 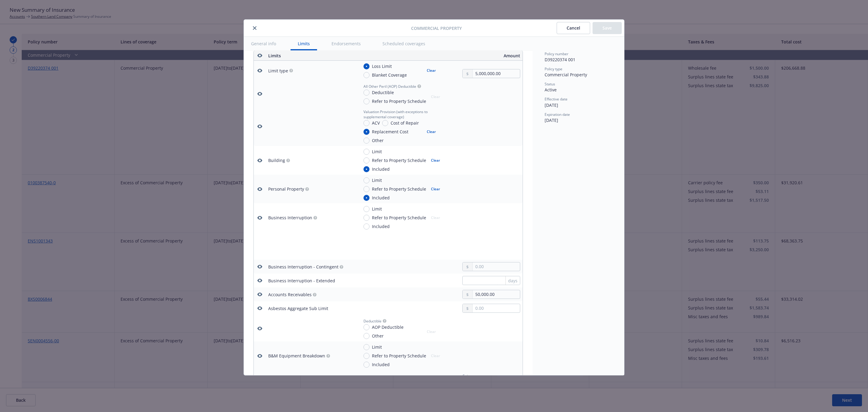 I want to click on div: Building, so click(x=277, y=160).